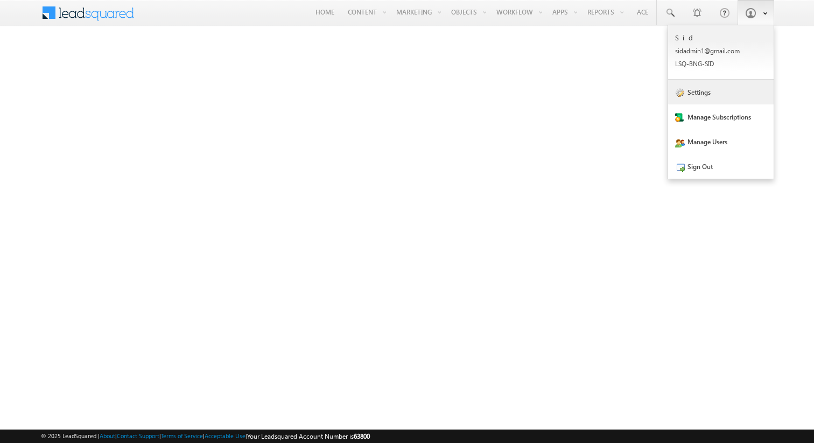 The image size is (814, 443). I want to click on p: sidad min1@ gmail .com, so click(720, 51).